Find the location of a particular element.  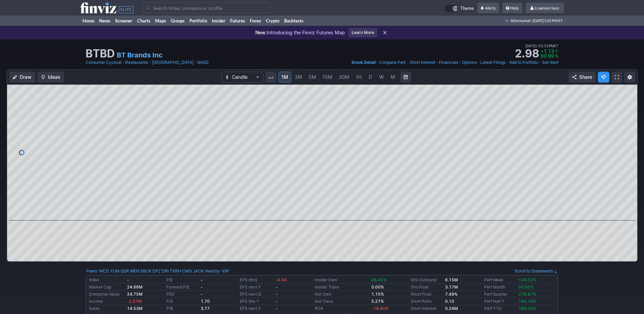

a: 7.49% is located at coordinates (451, 294).